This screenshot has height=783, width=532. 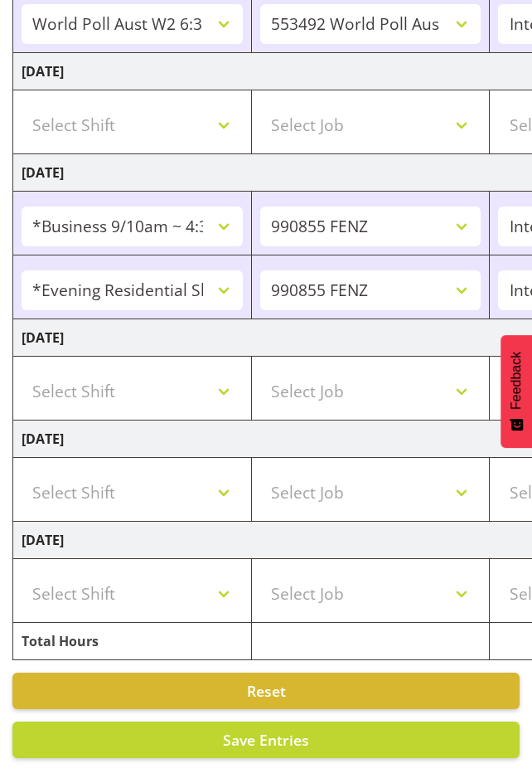 What do you see at coordinates (266, 691) in the screenshot?
I see `span: Reset` at bounding box center [266, 691].